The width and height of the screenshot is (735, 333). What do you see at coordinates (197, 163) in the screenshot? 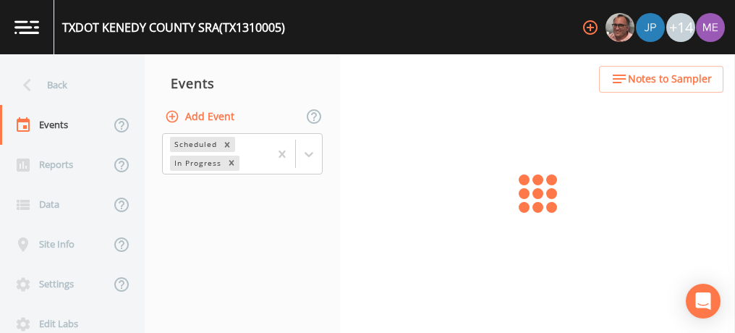
I see `div: In Progress` at bounding box center [197, 163].